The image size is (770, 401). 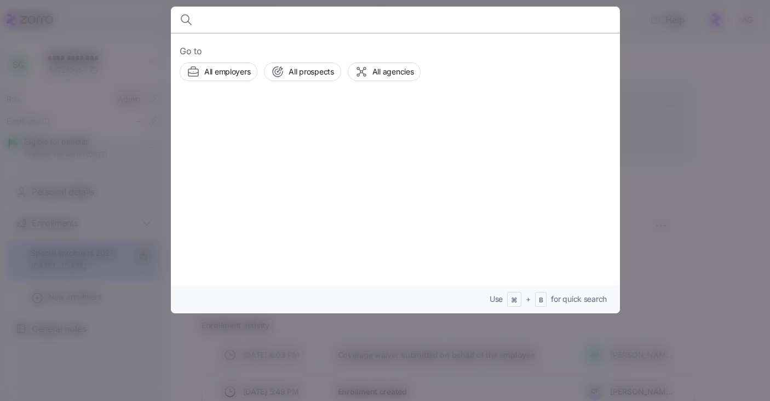 I want to click on span: for quick search, so click(x=579, y=299).